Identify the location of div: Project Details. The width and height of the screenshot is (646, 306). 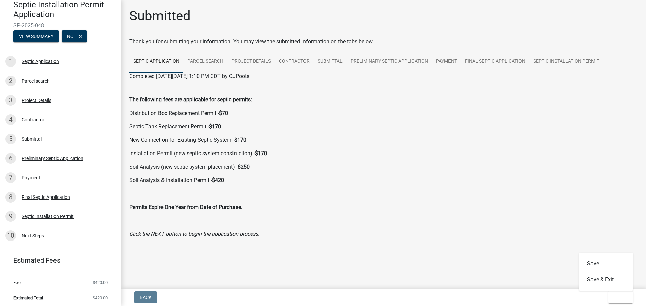
(36, 101).